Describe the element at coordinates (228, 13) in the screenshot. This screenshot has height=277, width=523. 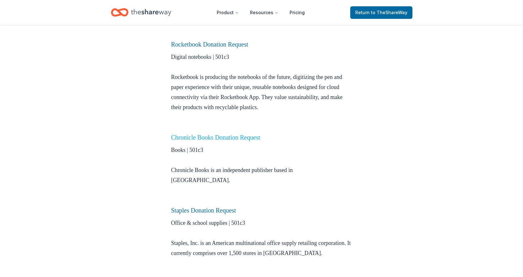
I see `button: Product` at that location.